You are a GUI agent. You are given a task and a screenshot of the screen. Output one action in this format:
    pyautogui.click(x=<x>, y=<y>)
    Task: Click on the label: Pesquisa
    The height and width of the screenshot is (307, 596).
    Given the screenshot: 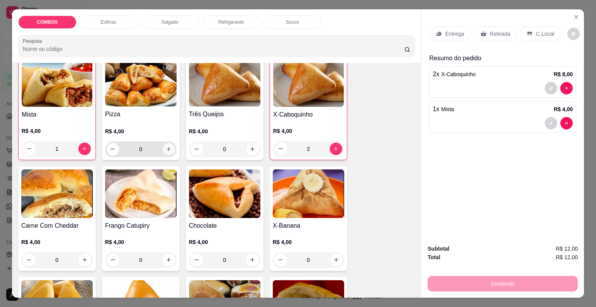 What is the action you would take?
    pyautogui.click(x=34, y=41)
    